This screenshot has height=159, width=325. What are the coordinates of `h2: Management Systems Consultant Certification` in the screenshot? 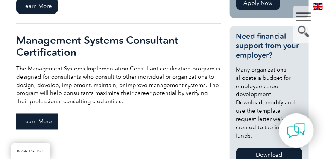 It's located at (119, 46).